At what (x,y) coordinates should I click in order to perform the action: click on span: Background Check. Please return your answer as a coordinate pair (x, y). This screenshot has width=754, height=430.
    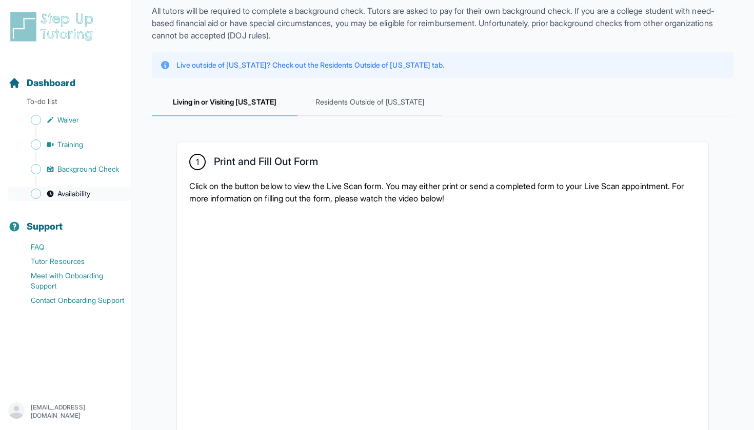
    Looking at the image, I should click on (88, 169).